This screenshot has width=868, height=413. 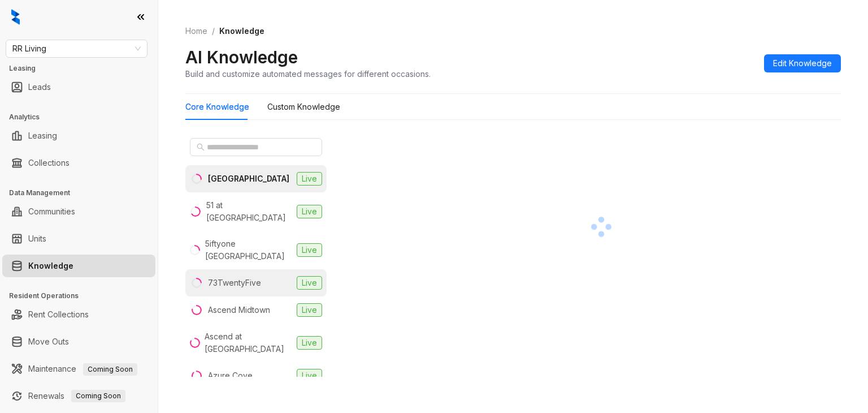 What do you see at coordinates (802, 64) in the screenshot?
I see `button: Edit Knowledge` at bounding box center [802, 64].